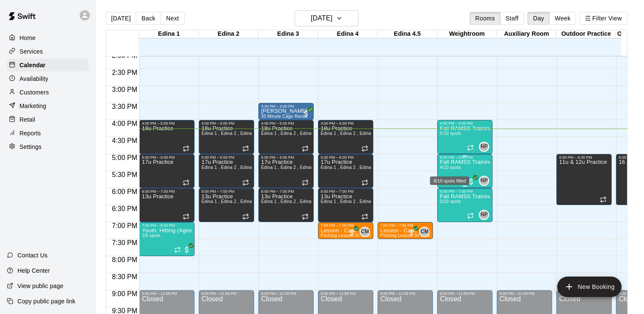 The width and height of the screenshot is (644, 314). Describe the element at coordinates (228, 34) in the screenshot. I see `div: Edina 2` at that location.